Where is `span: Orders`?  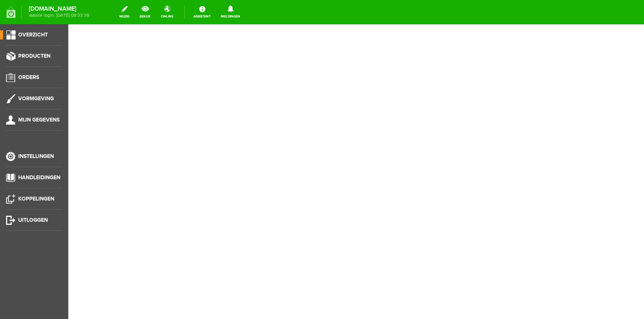 span: Orders is located at coordinates (28, 77).